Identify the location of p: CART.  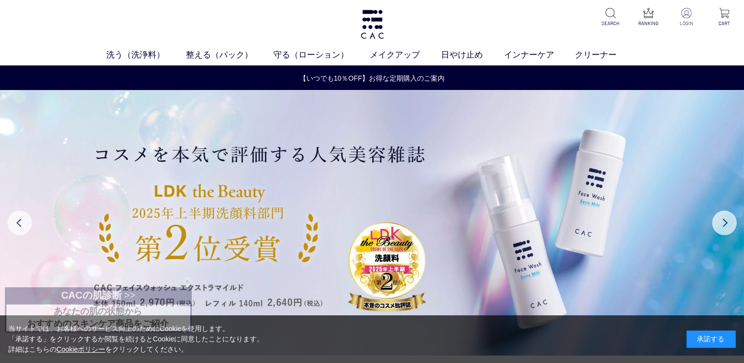
(724, 23).